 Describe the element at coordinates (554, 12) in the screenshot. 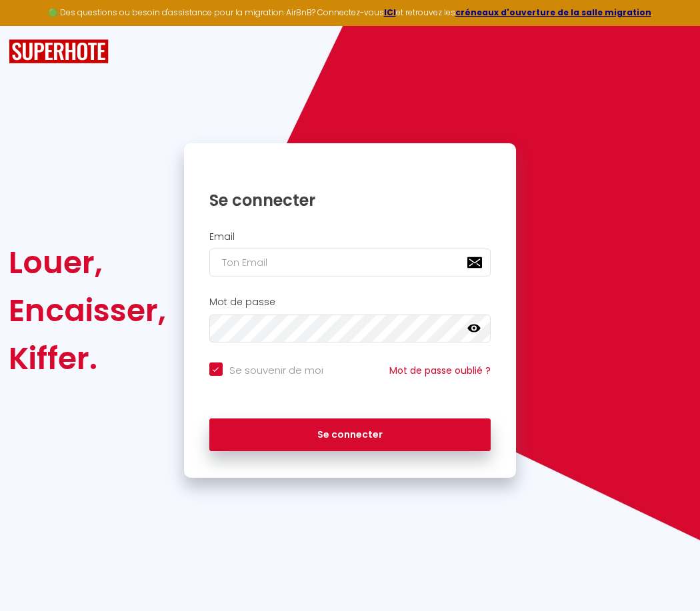

I see `strong: créneaux d'ouverture de la salle migration` at that location.